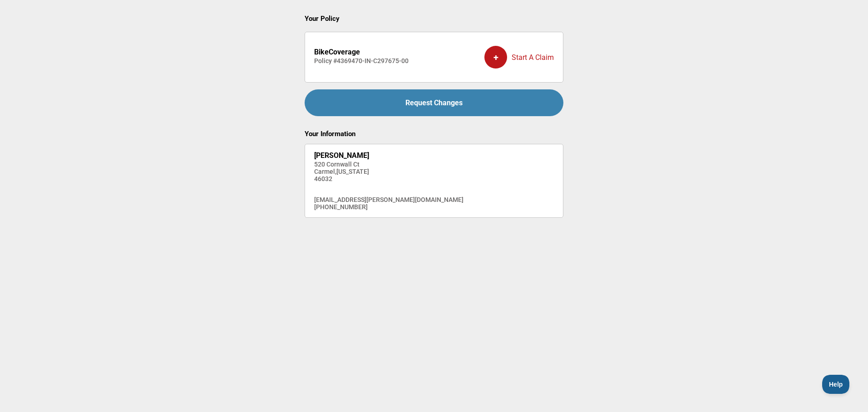 Image resolution: width=868 pixels, height=412 pixels. I want to click on div: Start A Claim, so click(519, 57).